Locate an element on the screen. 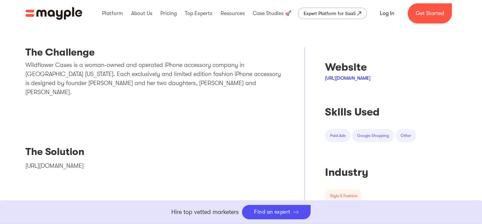 The height and width of the screenshot is (224, 482). p: Hire top vetted marketers is located at coordinates (205, 212).